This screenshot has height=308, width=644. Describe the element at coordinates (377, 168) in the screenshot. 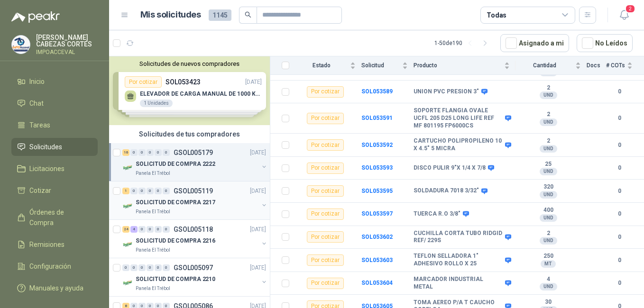

I see `a: SOL053593` at that location.